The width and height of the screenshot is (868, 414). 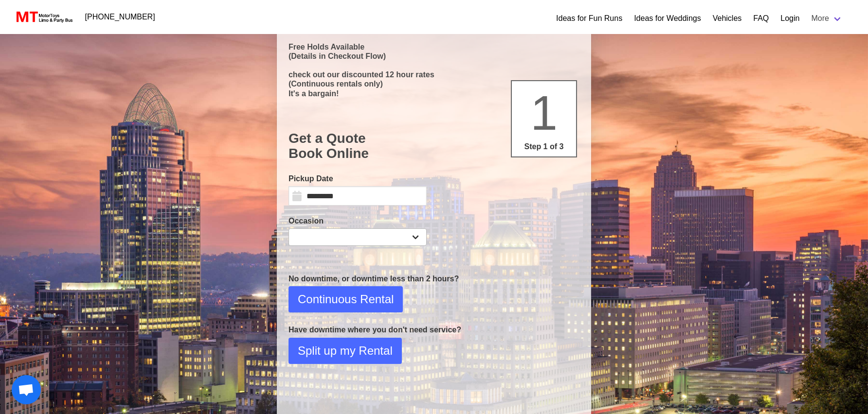 What do you see at coordinates (434, 75) in the screenshot?
I see `p: check out our discounted 12 hour rates` at bounding box center [434, 75].